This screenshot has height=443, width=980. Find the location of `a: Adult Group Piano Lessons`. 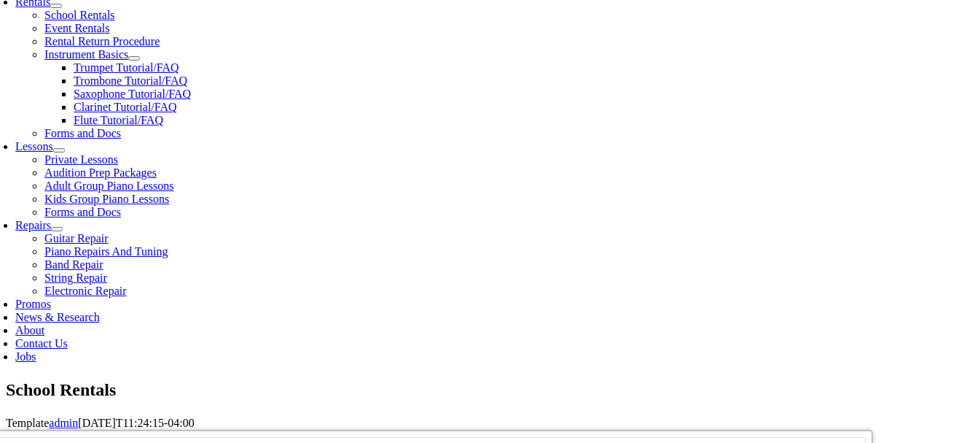

a: Adult Group Piano Lessons is located at coordinates (109, 185).